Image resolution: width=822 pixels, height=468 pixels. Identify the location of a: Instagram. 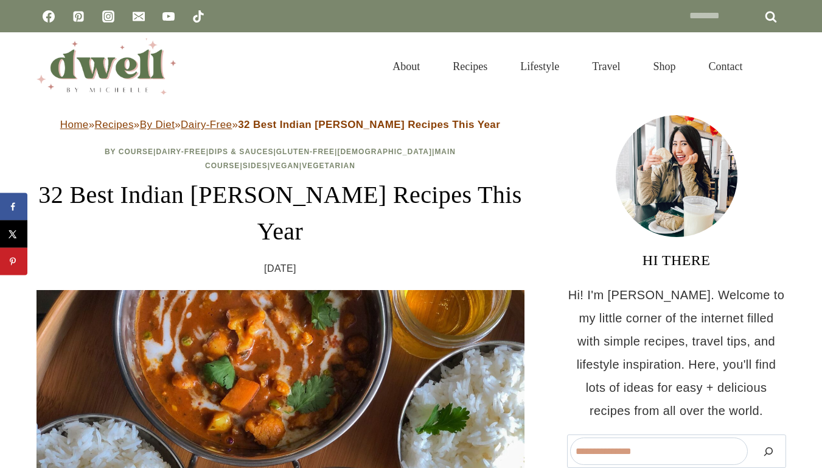
(108, 16).